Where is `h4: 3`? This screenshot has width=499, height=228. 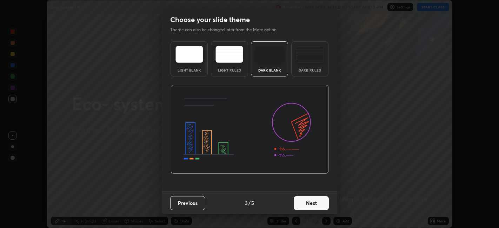
h4: 3 is located at coordinates (246, 203).